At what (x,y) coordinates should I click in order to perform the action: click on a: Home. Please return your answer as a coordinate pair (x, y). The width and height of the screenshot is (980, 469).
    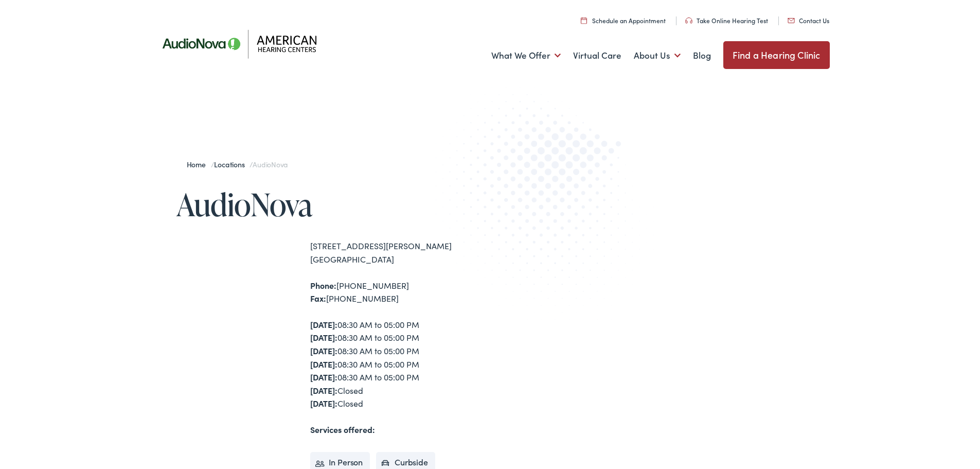
    Looking at the image, I should click on (199, 164).